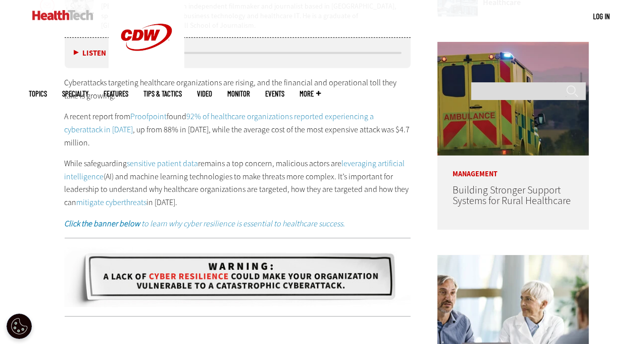  Describe the element at coordinates (163, 94) in the screenshot. I see `a: Tips & Tactics` at that location.